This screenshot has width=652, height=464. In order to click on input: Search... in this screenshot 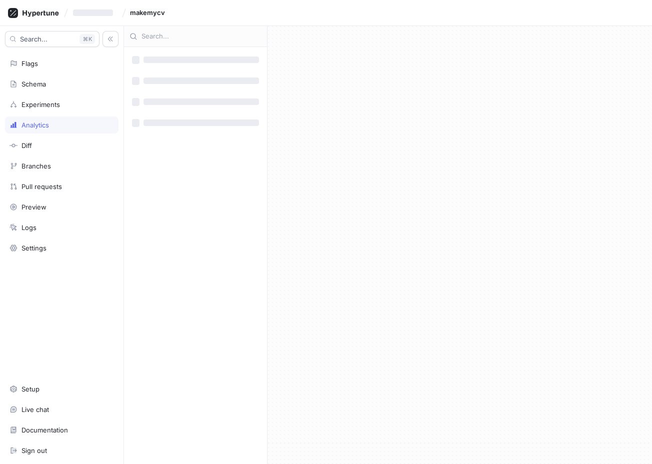, I will do `click(201, 36)`.